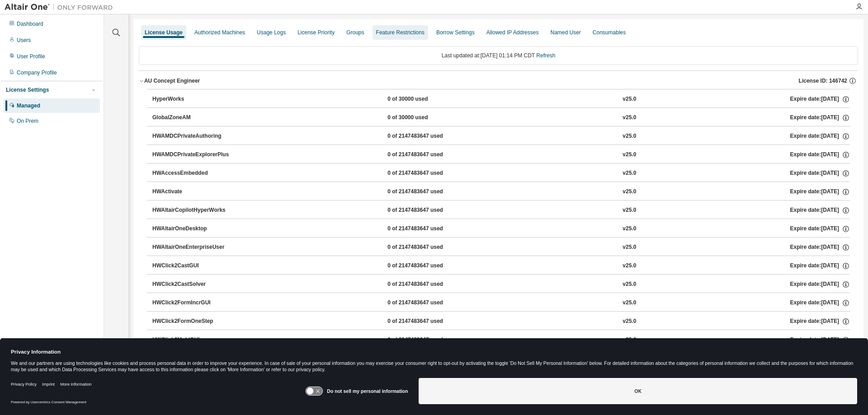 The width and height of the screenshot is (868, 415). Describe the element at coordinates (193, 322) in the screenshot. I see `div: HWClick2FormOneStep` at that location.